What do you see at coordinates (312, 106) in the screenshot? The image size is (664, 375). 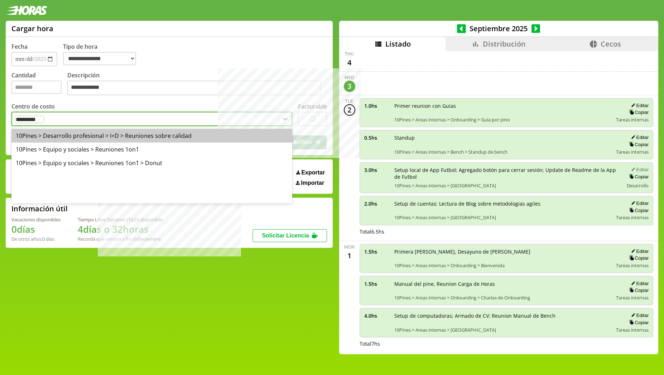 I see `label: Facturable` at bounding box center [312, 106].